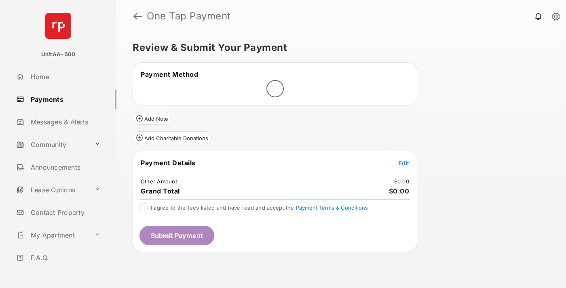  Describe the element at coordinates (259, 208) in the screenshot. I see `span: I agree to the fees listed and have read and accept the` at that location.